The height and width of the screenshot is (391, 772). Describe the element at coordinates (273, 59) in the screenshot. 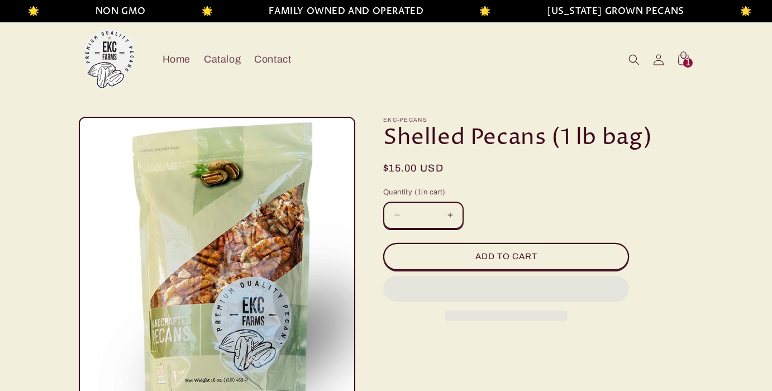

I see `span: Contact` at that location.